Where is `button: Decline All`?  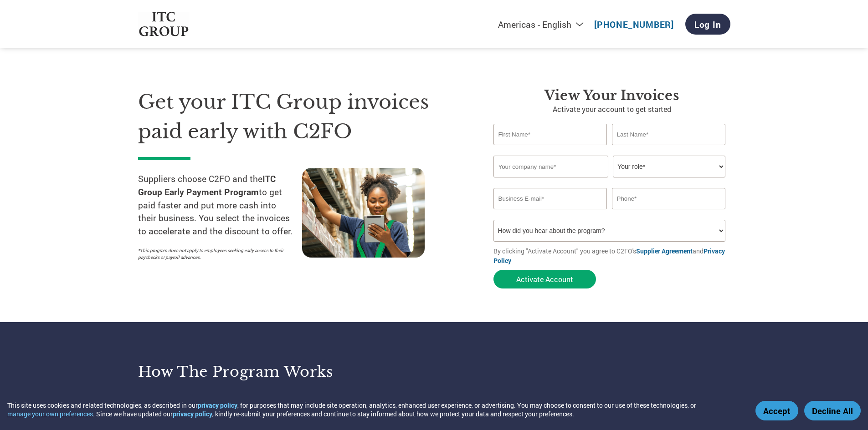
button: Decline All is located at coordinates (833, 411).